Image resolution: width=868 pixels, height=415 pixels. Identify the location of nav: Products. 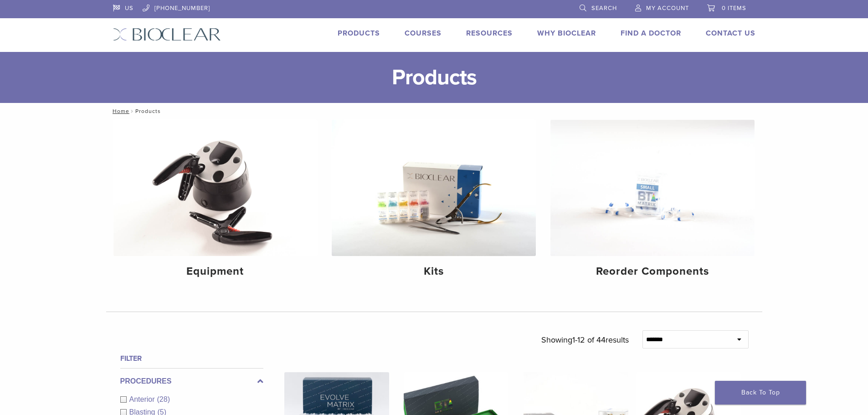
(434, 111).